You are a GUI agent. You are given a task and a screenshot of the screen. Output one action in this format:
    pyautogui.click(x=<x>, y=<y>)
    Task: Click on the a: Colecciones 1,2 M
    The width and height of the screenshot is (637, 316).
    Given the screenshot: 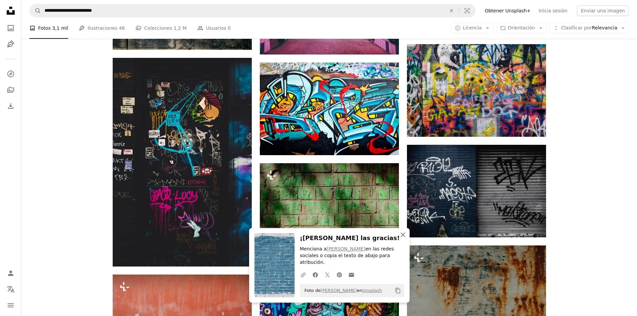 What is the action you would take?
    pyautogui.click(x=161, y=28)
    